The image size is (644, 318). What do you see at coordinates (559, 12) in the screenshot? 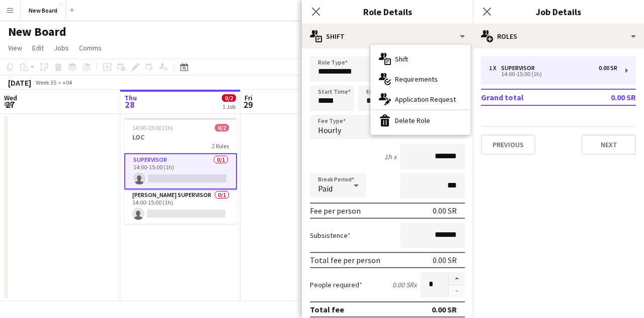
I see `h3: Job Details` at bounding box center [559, 12].